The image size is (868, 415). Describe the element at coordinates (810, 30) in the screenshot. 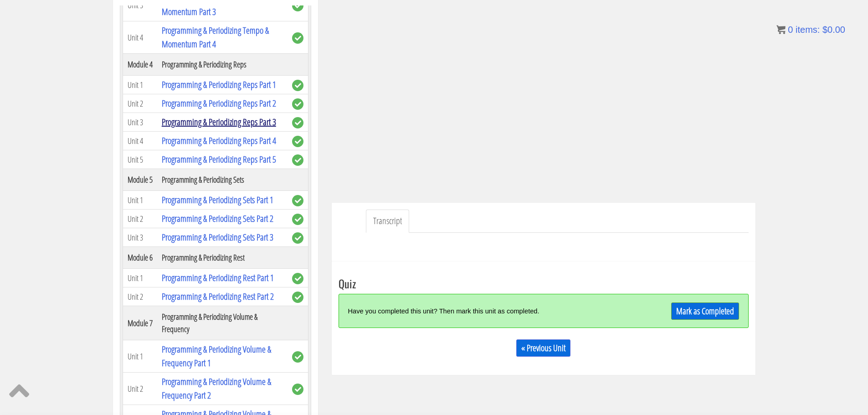

I see `a: 0 items: $0.00` at that location.